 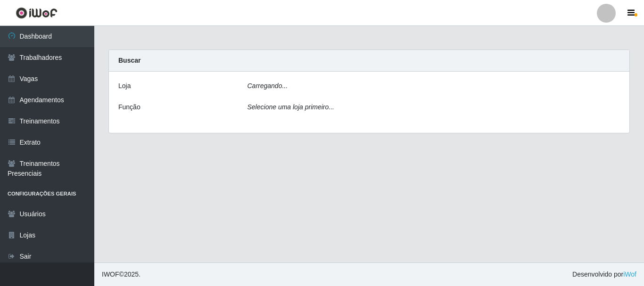 I want to click on img: CoreUI Logo, so click(x=36, y=13).